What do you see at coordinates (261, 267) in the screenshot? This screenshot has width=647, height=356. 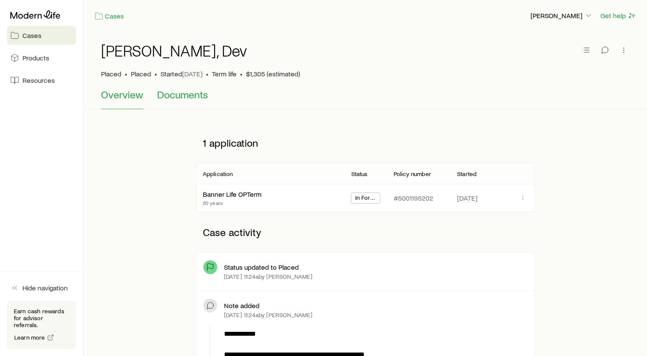 I see `p: Status updated to Placed` at bounding box center [261, 267].